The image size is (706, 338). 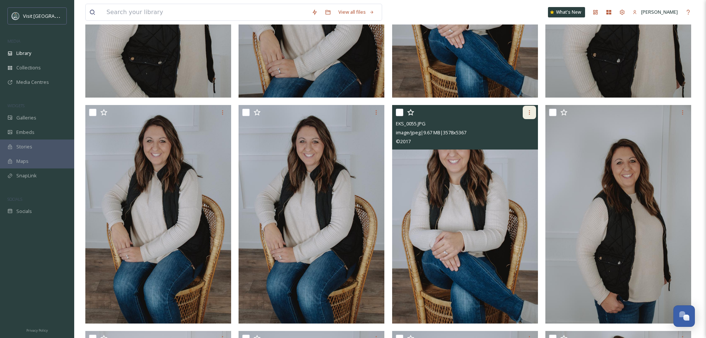 What do you see at coordinates (15, 199) in the screenshot?
I see `span: SOCIALS` at bounding box center [15, 199].